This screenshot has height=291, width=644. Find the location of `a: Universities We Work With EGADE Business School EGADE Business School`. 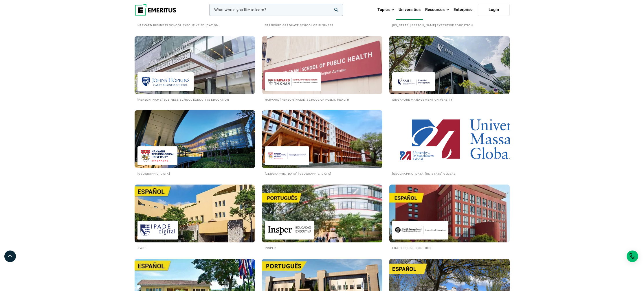

a: Universities We Work With EGADE Business School EGADE Business School is located at coordinates (449, 218).